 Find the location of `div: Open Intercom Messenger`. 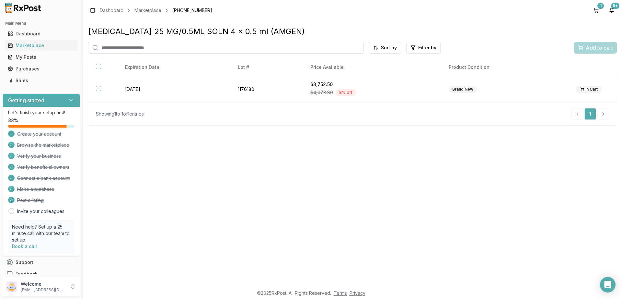

div: Open Intercom Messenger is located at coordinates (608, 284).